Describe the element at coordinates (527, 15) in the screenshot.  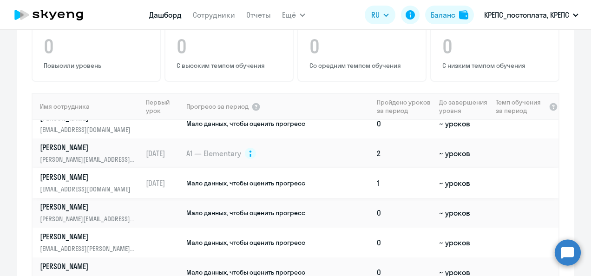
I see `p: КРЕПС_постоплата, КРЕПС` at that location.